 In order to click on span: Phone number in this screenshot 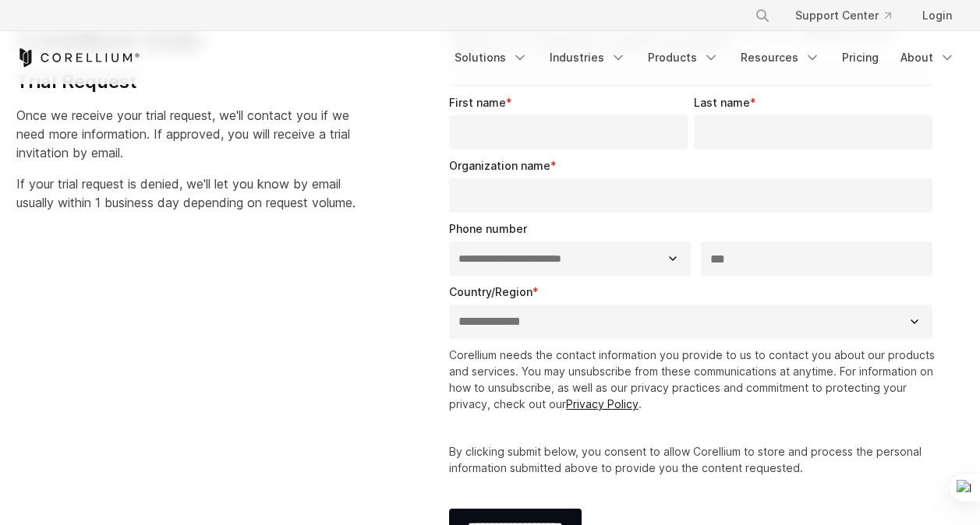, I will do `click(488, 229)`.